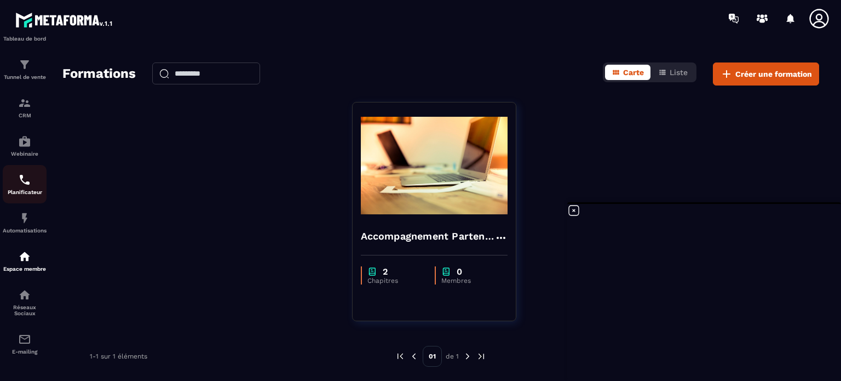  Describe the element at coordinates (679, 72) in the screenshot. I see `span: Liste` at that location.